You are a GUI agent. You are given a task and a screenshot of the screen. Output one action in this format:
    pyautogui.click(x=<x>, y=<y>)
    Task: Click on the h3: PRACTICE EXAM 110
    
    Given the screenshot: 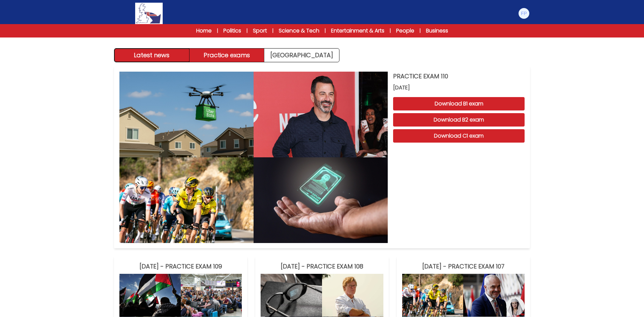 What is the action you would take?
    pyautogui.click(x=459, y=76)
    